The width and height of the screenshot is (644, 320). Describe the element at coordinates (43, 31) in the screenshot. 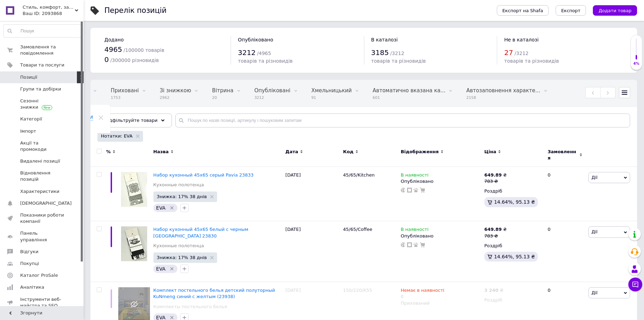

I see `input: Пошук` at that location.